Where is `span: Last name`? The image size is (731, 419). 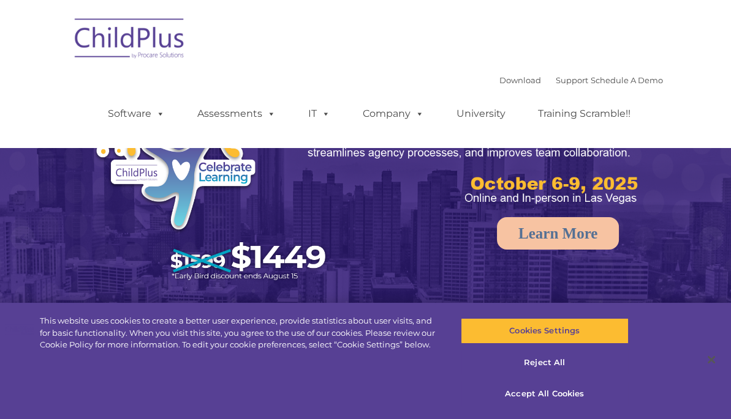 span: Last name is located at coordinates (181, 85).